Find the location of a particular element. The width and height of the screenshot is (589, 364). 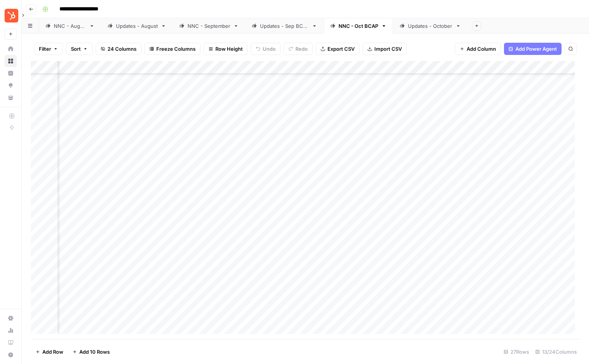

button: Add Row is located at coordinates (49, 352).